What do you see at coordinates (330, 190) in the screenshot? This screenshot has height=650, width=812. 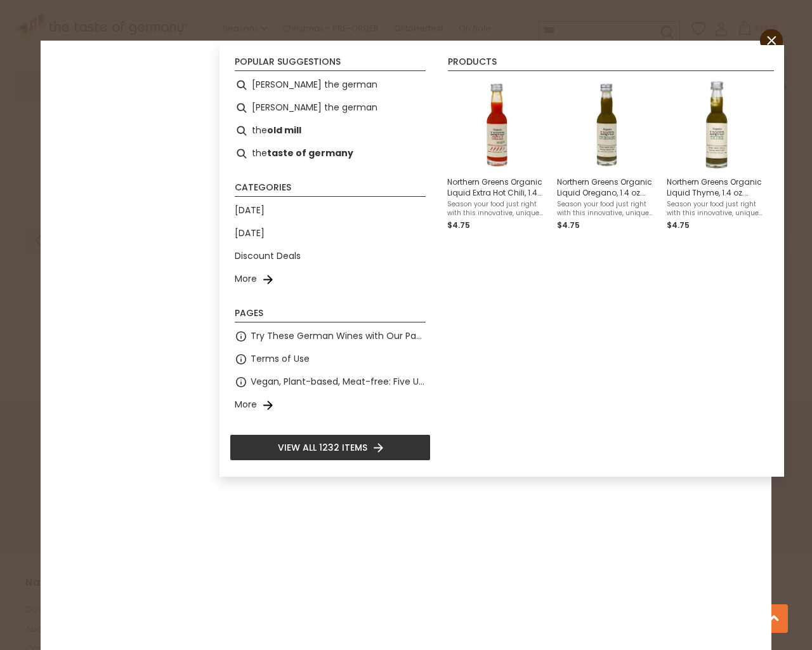 I see `li: Categories` at bounding box center [330, 190].